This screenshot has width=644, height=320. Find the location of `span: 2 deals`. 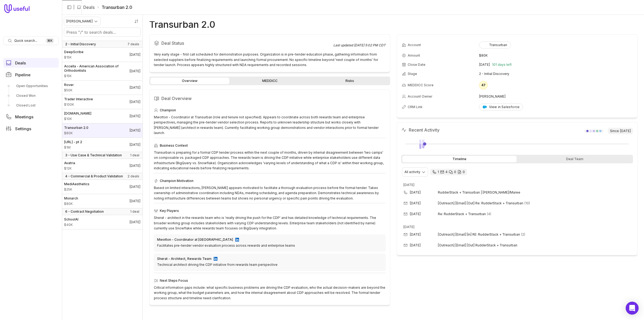

span: 2 deals is located at coordinates (133, 176).